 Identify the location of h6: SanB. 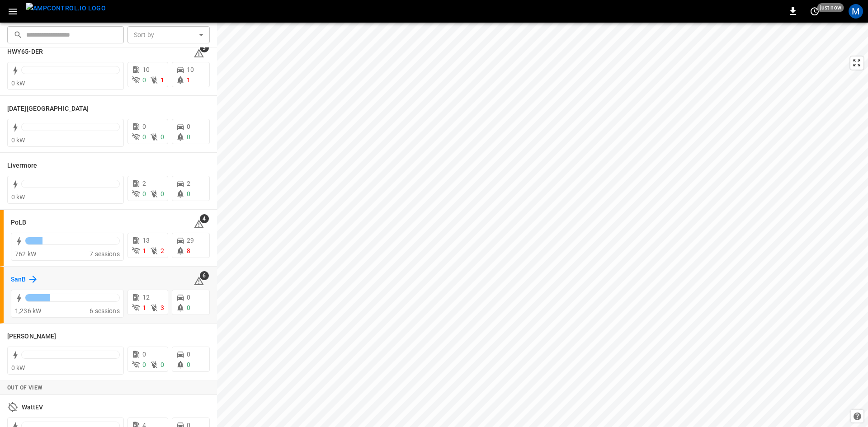
(18, 279).